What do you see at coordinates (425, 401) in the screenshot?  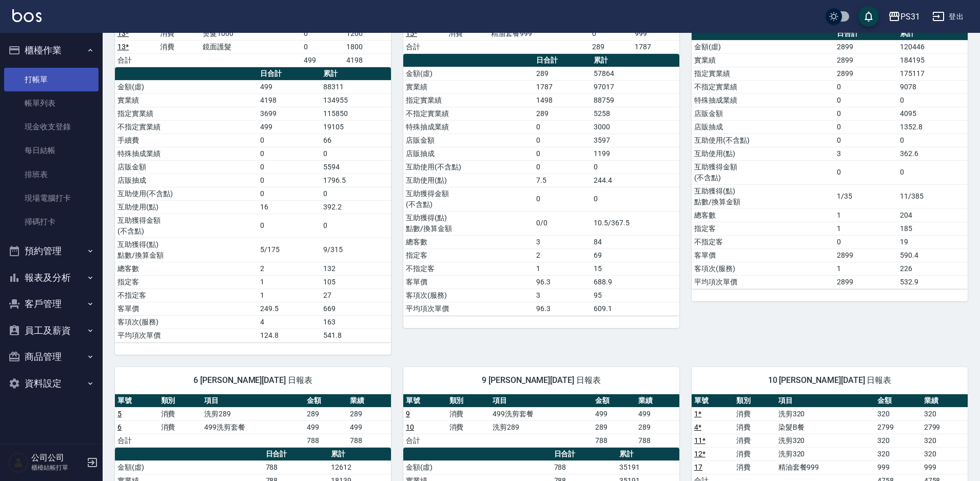 I see `th: 單號` at bounding box center [425, 401].